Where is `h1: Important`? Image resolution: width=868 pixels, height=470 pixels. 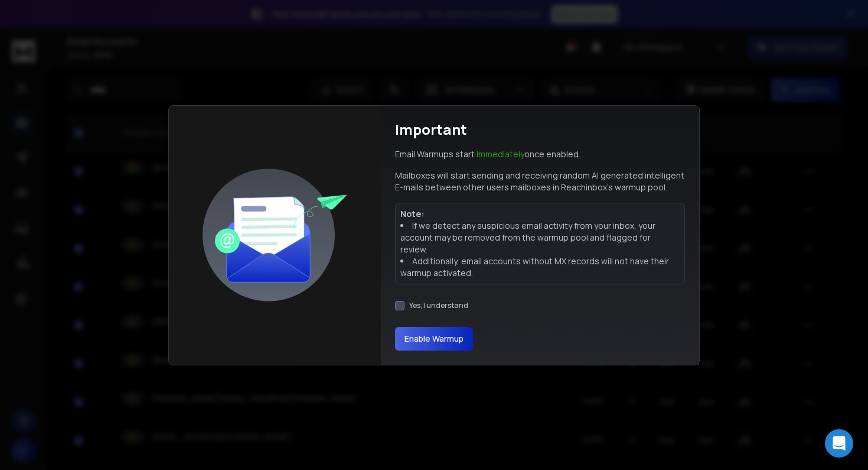 h1: Important is located at coordinates (432, 130).